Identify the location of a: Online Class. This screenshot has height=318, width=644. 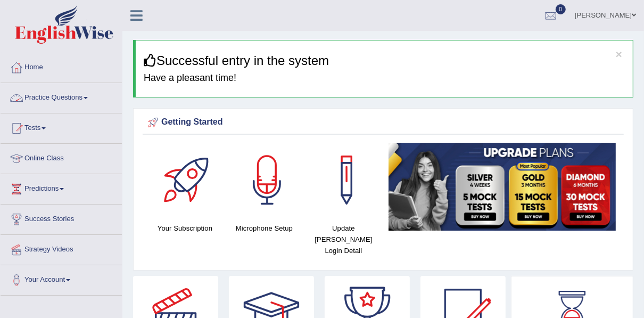
(62, 157).